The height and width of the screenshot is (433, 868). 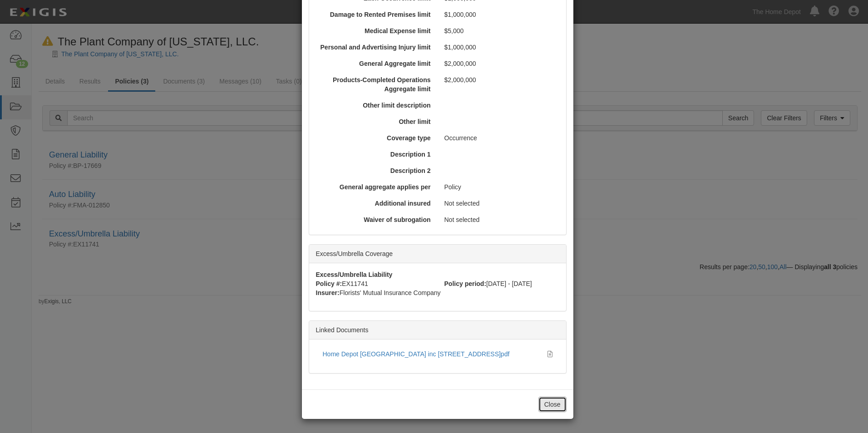 I want to click on div: Additional insured, so click(x=375, y=203).